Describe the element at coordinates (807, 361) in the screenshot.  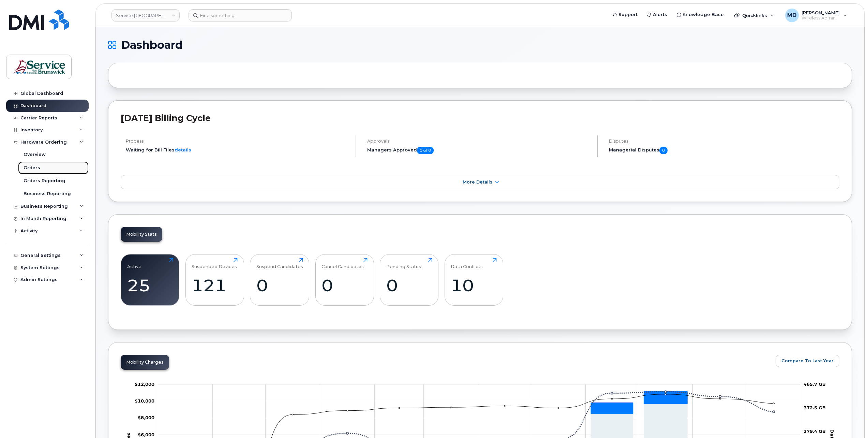
I see `span: Compare To Last Year` at that location.